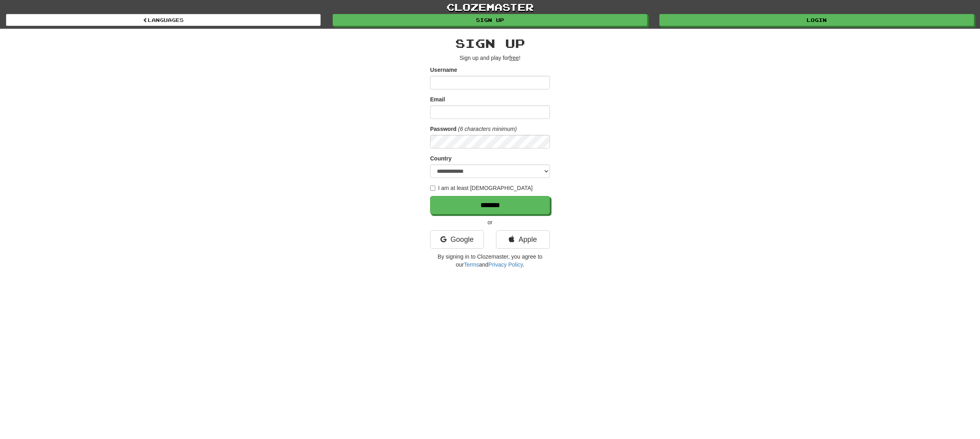  What do you see at coordinates (487, 129) in the screenshot?
I see `em: (6 characters minimum)` at bounding box center [487, 129].